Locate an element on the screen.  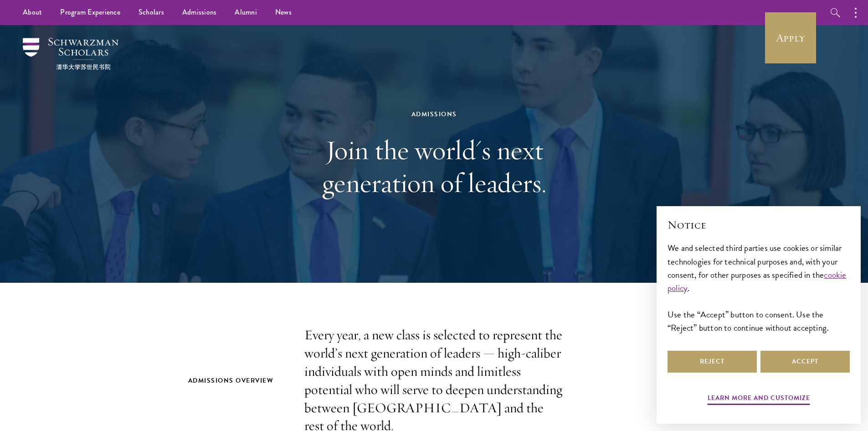
a: Apply is located at coordinates (790, 38).